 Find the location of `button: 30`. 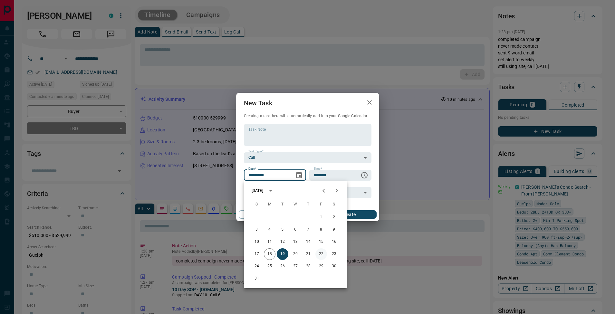

button: 30 is located at coordinates (334, 266).